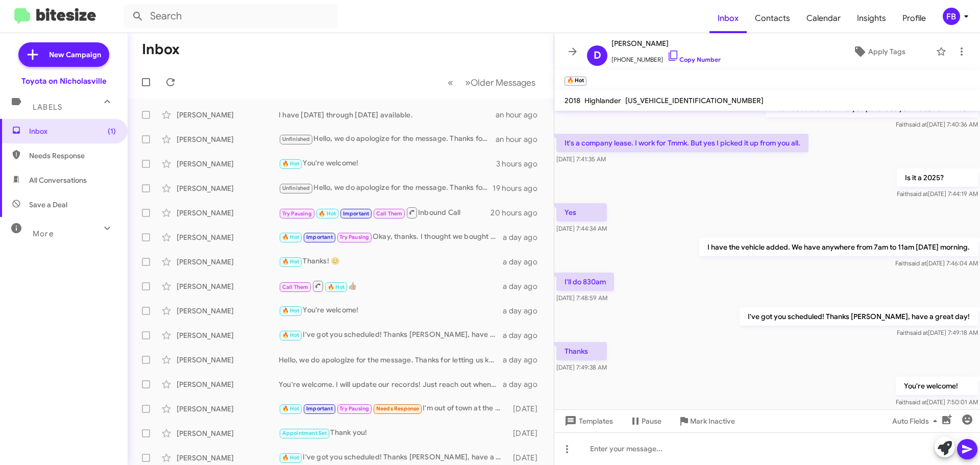  Describe the element at coordinates (393, 409) in the screenshot. I see `div: I'm out of town at the moment so I'll have to find the best time once I'm back` at that location.